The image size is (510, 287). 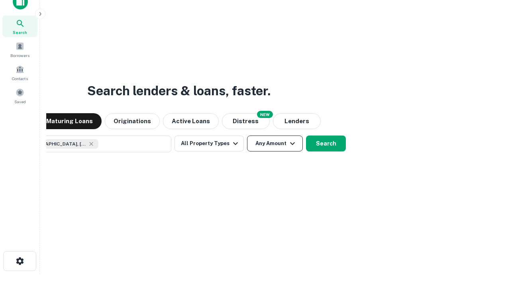 I want to click on a: Saved, so click(x=20, y=96).